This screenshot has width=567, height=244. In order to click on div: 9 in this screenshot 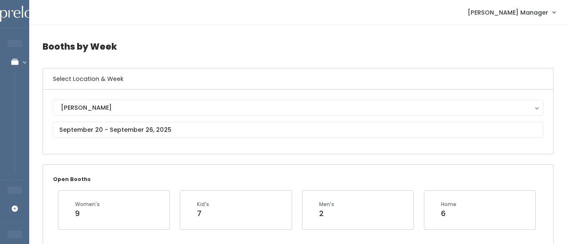, I will do `click(87, 214)`.